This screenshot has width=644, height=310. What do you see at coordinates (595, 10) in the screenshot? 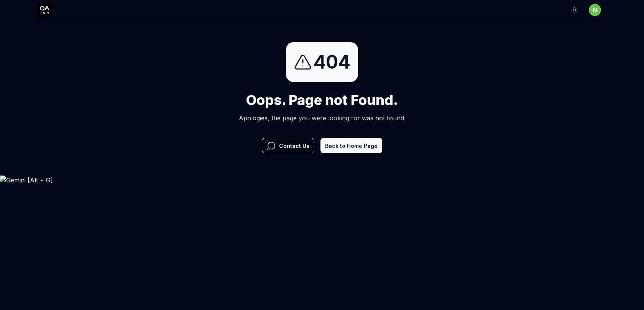
I see `button: n` at bounding box center [595, 10].